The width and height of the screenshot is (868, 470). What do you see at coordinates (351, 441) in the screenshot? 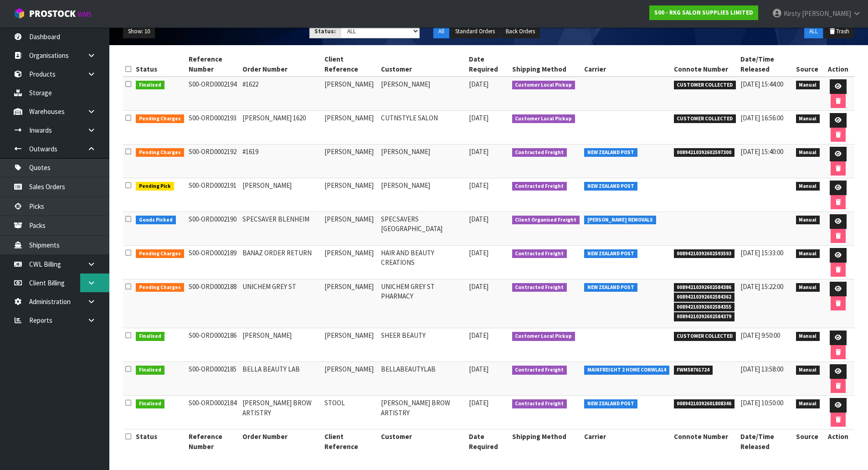
I see `th: Client Reference` at bounding box center [351, 441].